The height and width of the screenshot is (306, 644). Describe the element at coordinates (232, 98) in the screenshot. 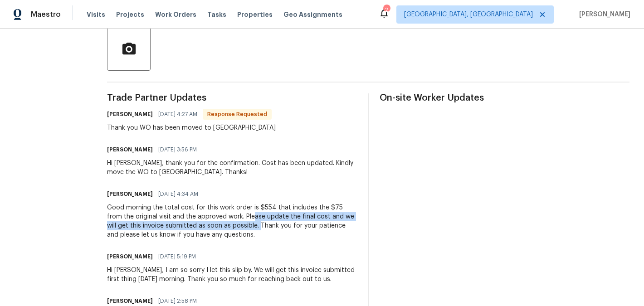

I see `span: Trade Partner Updates` at that location.